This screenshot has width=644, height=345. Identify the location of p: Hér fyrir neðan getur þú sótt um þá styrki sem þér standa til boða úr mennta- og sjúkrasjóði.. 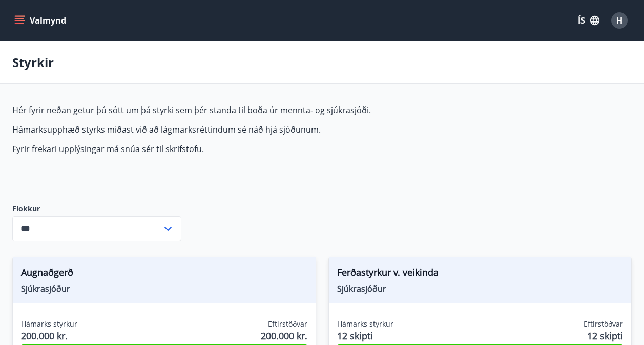
(254, 110).